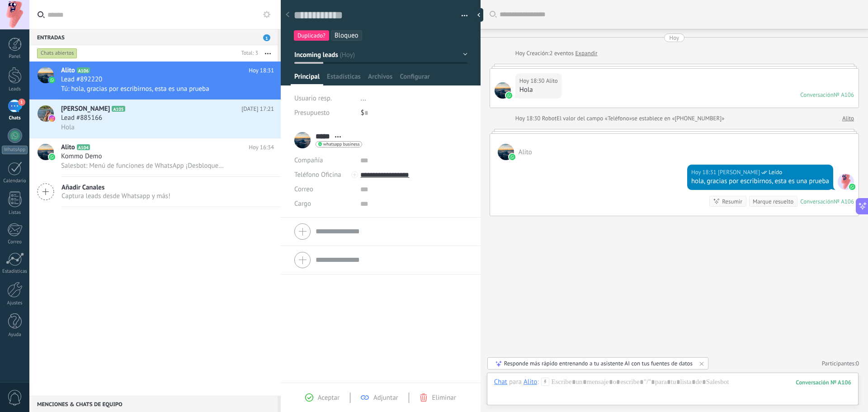  Describe the element at coordinates (81, 118) in the screenshot. I see `span: Lead #885166` at that location.